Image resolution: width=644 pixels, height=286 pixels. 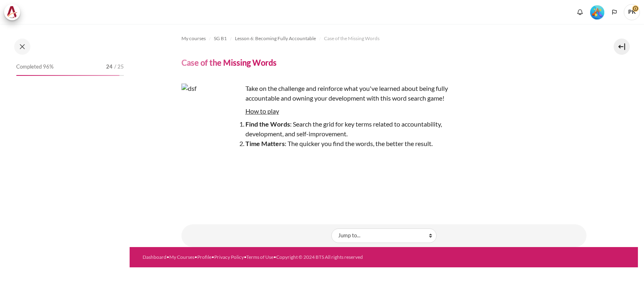 I want to click on nav: Navigation bar, so click(x=384, y=38).